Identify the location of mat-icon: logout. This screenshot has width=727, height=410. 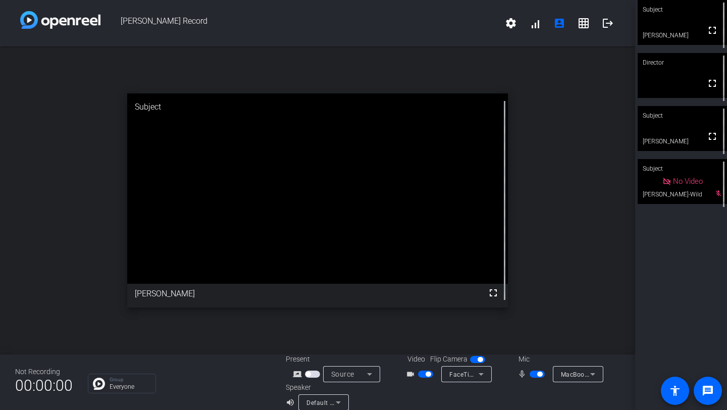
(608, 23).